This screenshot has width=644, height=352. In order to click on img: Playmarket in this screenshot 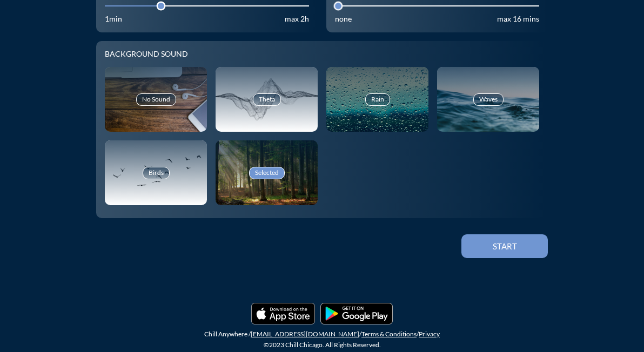, I will do `click(356, 314)`.